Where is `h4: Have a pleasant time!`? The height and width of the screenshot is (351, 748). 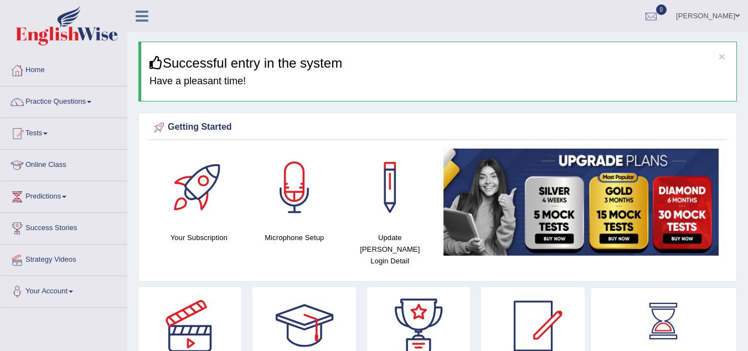 h4: Have a pleasant time! is located at coordinates (439, 81).